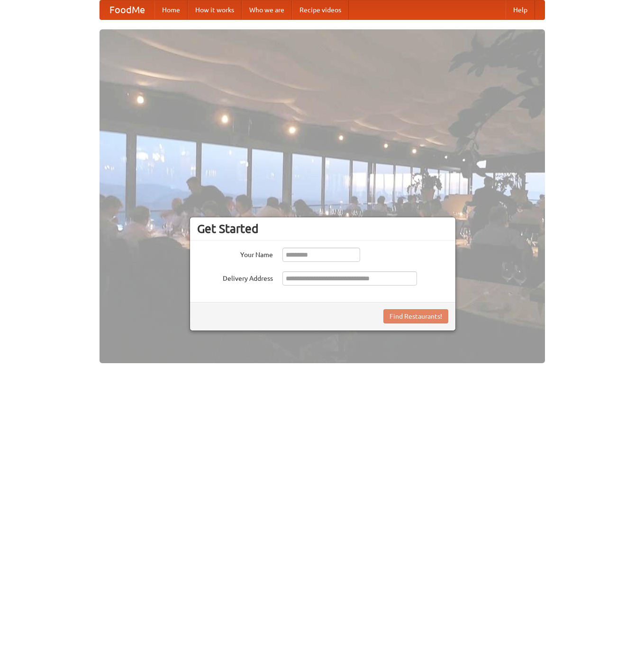 This screenshot has height=670, width=644. I want to click on a: How it works, so click(214, 10).